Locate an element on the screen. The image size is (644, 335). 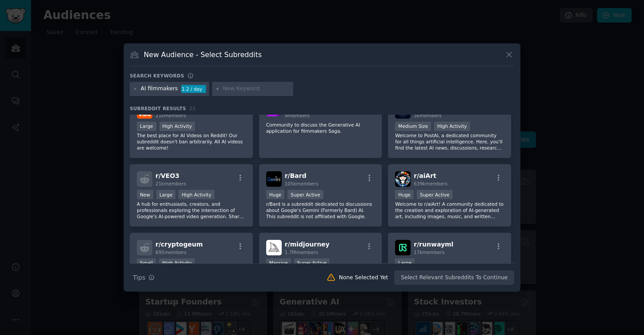
span: r/ aiArt is located at coordinates (425, 176).